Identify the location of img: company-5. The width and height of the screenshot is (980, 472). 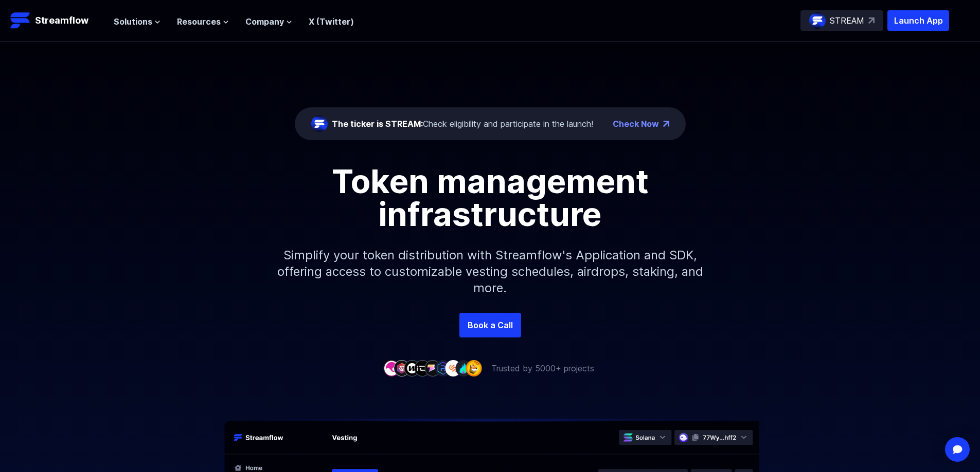
(433, 368).